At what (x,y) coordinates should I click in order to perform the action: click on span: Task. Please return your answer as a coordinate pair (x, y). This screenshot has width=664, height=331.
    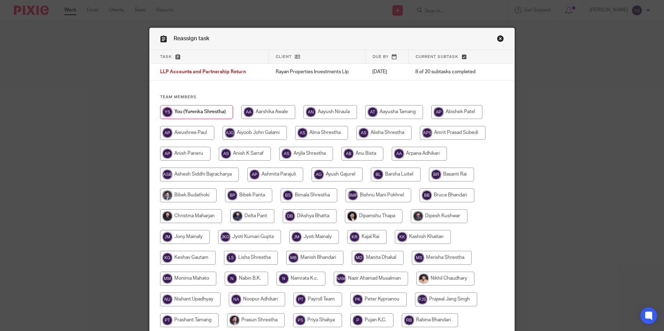
    Looking at the image, I should click on (166, 57).